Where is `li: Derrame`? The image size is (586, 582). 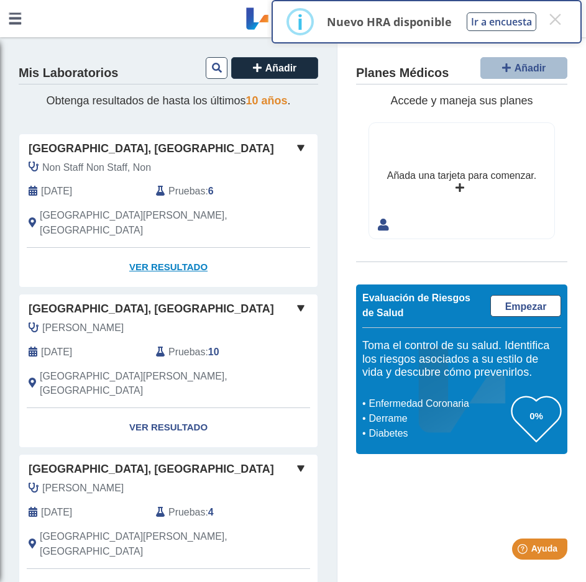
li: Derrame is located at coordinates (438, 419).